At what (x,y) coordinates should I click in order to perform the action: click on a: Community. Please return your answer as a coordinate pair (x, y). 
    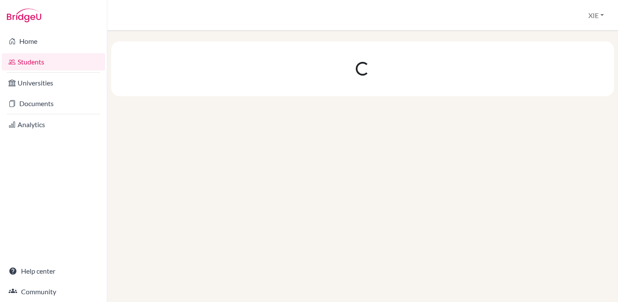
    Looking at the image, I should click on (53, 291).